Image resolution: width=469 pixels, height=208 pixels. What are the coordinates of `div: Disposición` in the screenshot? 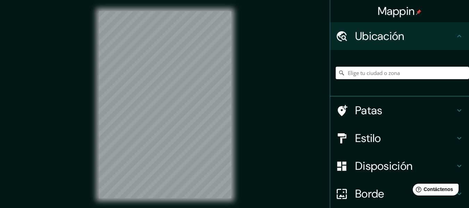 It's located at (399, 166).